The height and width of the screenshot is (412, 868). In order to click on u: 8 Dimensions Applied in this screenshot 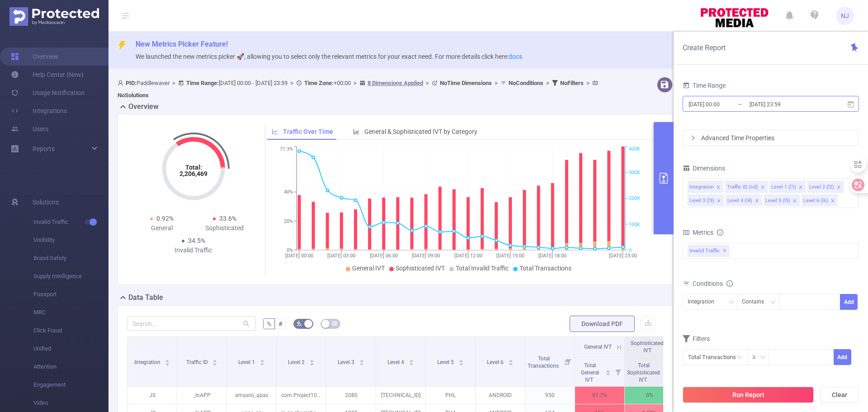, I will do `click(396, 83)`.